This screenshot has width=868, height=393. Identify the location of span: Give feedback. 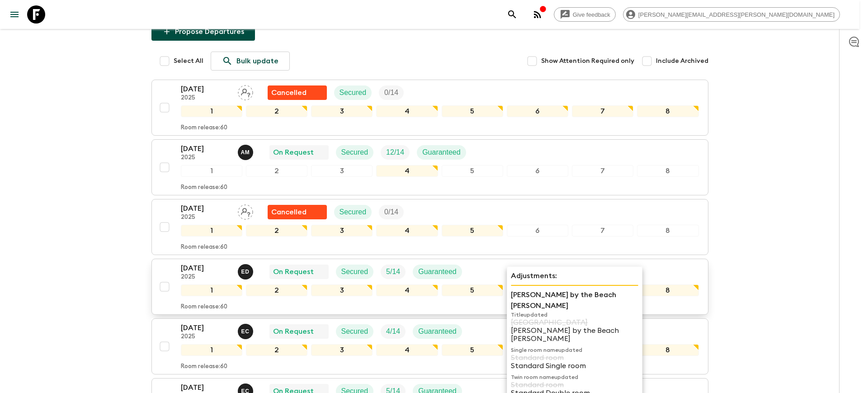
(591, 14).